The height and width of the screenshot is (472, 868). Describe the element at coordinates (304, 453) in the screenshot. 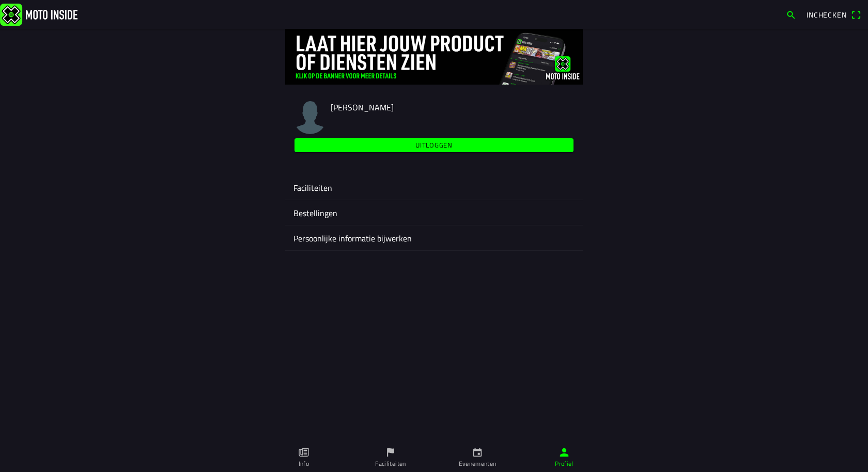

I see `ion-icon: paper` at that location.